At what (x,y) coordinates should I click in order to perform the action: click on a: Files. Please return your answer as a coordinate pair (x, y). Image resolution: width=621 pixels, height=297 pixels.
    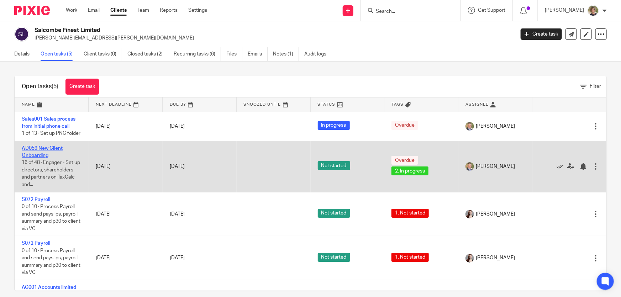
    Looking at the image, I should click on (234, 54).